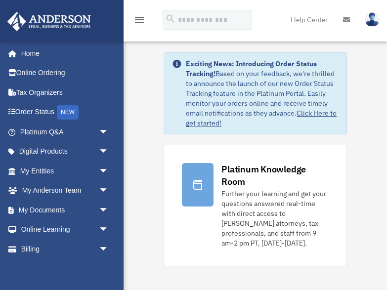 The width and height of the screenshot is (387, 290). Describe the element at coordinates (251, 69) in the screenshot. I see `strong: Exciting News: Introducing Order Status Tracking!` at that location.